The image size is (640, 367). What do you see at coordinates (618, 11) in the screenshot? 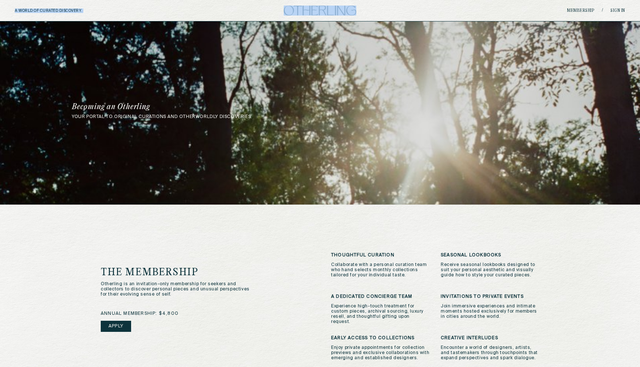
I see `a: Sign in` at bounding box center [618, 11].